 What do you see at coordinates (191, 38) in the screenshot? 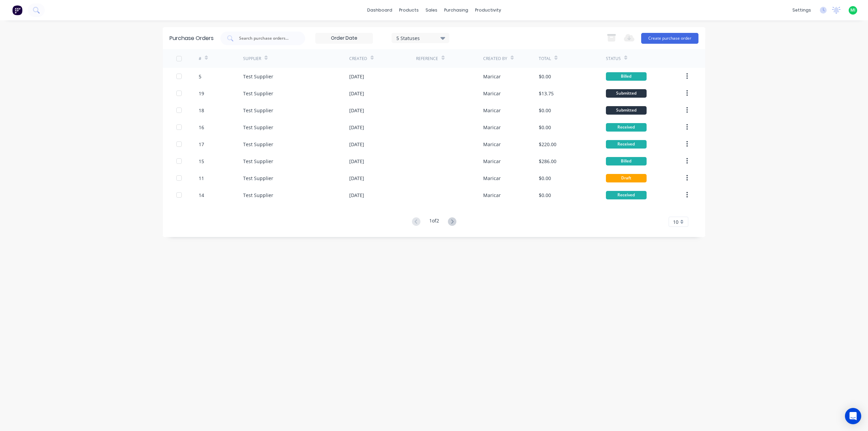
I see `div: Purchase Orders` at bounding box center [191, 38].